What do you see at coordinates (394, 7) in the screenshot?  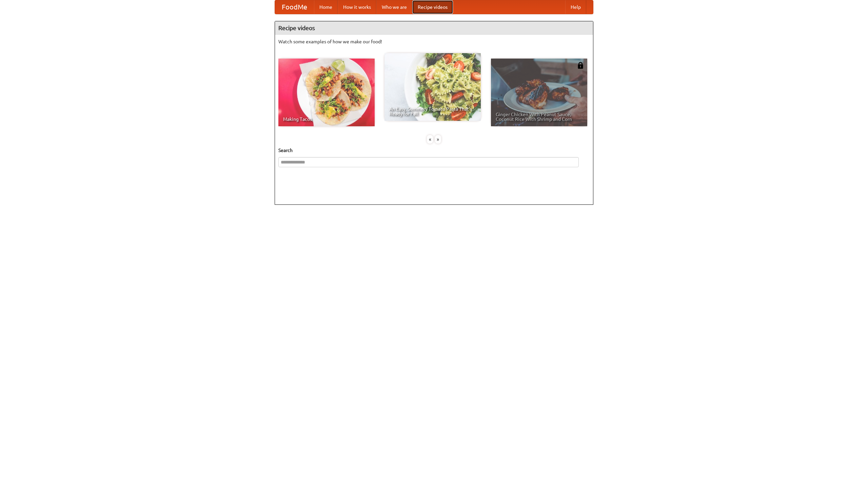 I see `a: Who we are` at bounding box center [394, 7].